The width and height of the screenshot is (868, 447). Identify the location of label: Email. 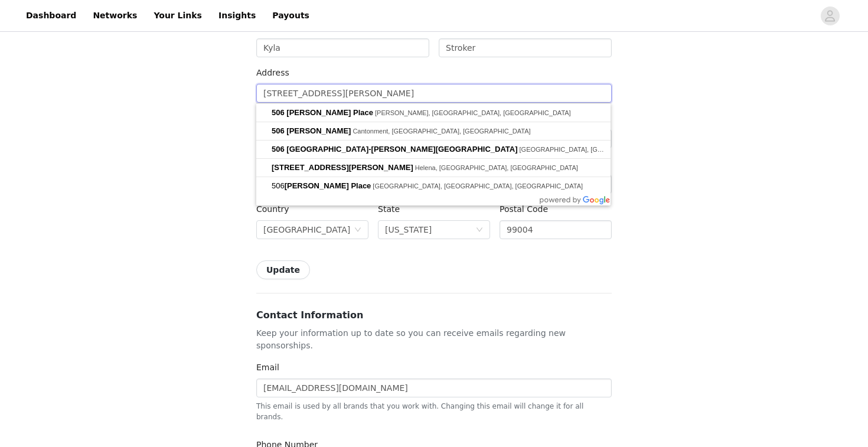
(268, 367).